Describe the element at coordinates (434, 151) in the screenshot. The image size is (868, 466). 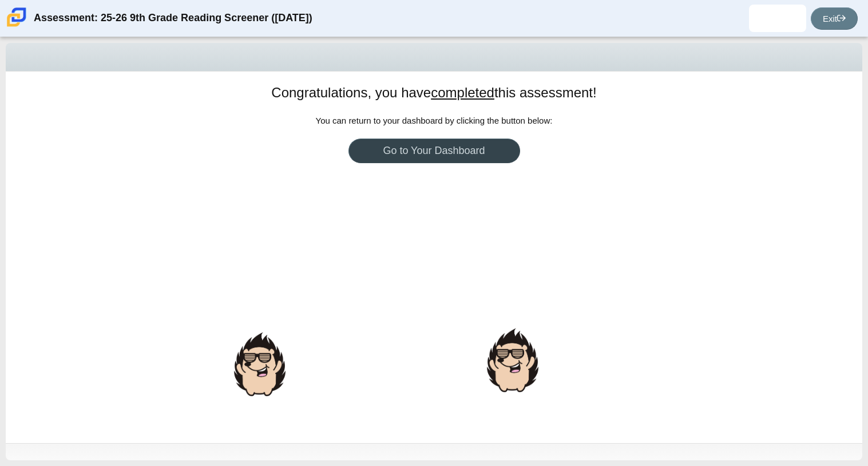
I see `a: Go to Your Dashboard` at that location.